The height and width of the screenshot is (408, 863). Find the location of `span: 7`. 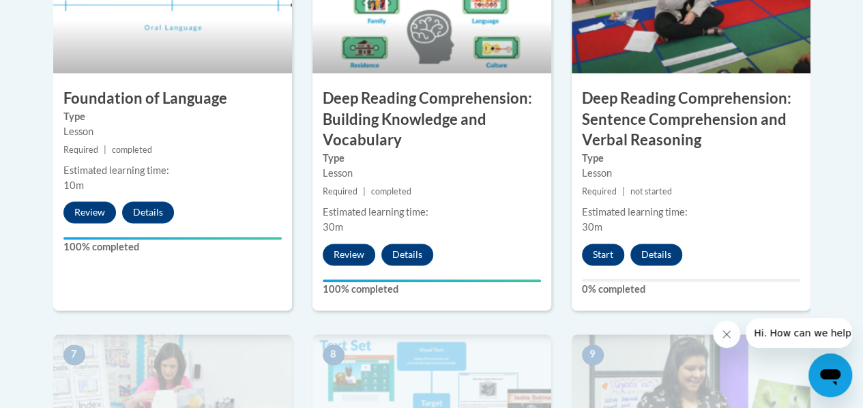

span: 7 is located at coordinates (74, 355).